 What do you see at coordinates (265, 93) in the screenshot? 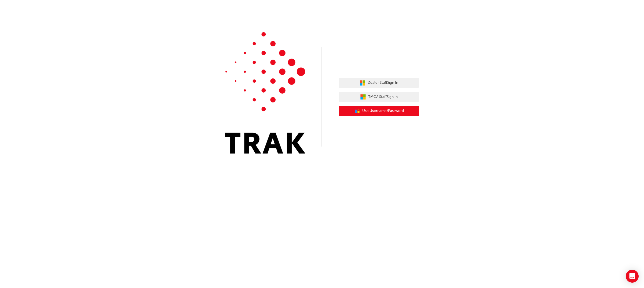
I see `img: Trak` at bounding box center [265, 93].